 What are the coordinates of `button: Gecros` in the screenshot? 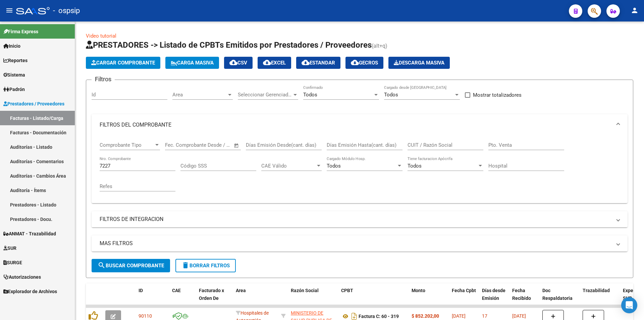 It's located at (364, 63).